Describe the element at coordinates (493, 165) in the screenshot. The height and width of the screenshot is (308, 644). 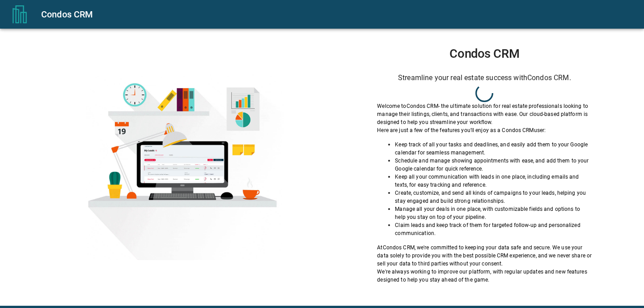
I see `p: Schedule and manage showing appointments with ease, and add them to your Google calendar for quic...` at that location.